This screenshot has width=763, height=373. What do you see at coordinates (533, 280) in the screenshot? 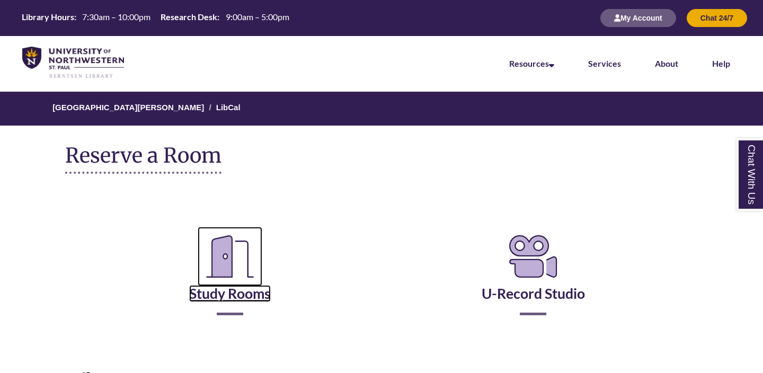
I see `a: U-Record Studio` at bounding box center [533, 280].